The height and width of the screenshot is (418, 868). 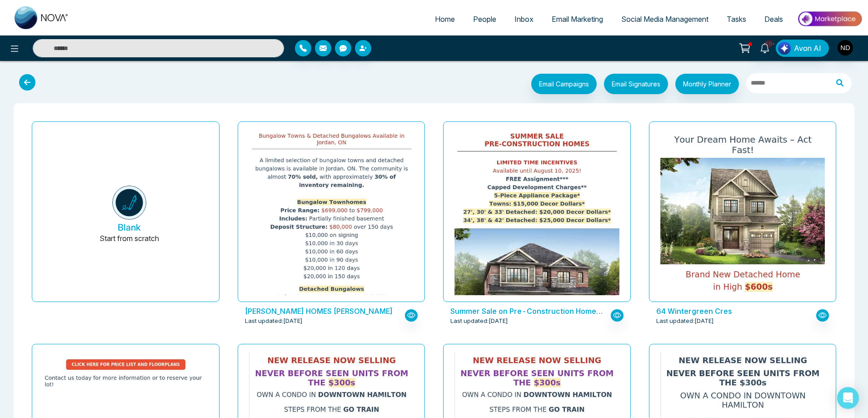 I want to click on button: Email Signatures, so click(x=636, y=83).